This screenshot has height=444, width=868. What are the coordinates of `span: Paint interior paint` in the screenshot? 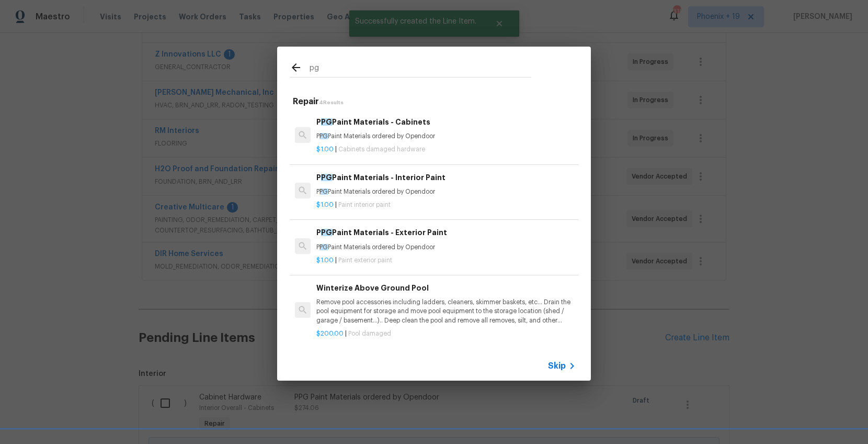 It's located at (365, 204).